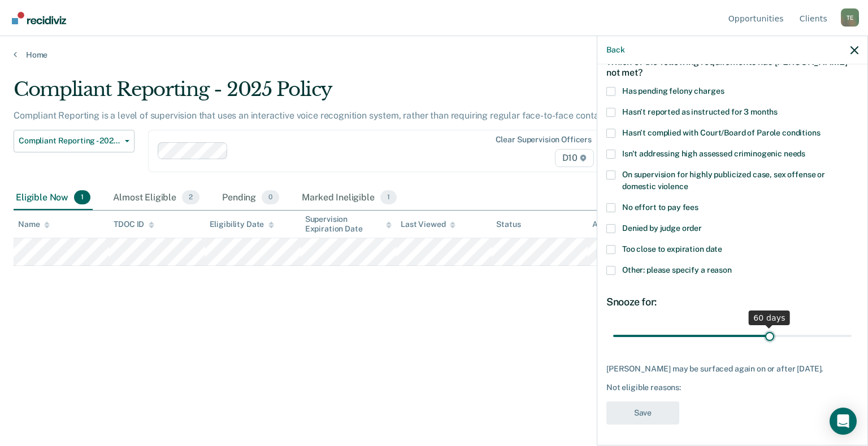 The image size is (868, 446). What do you see at coordinates (70, 141) in the screenshot?
I see `span: Compliant Reporting - 2025 Policy` at bounding box center [70, 141].